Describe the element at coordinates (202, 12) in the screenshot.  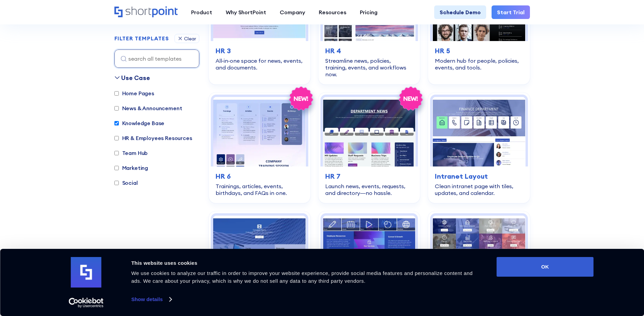
I see `div: Product` at that location.